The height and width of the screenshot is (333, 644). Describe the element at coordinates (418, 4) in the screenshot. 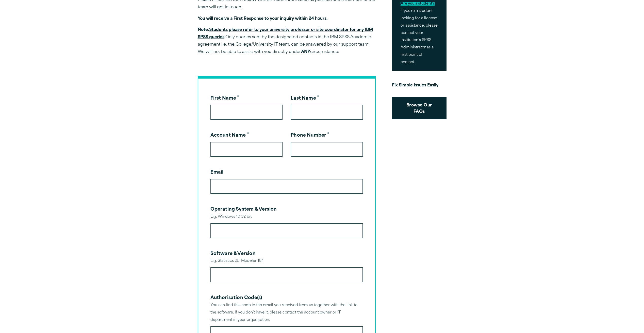

I see `mark: Are you a student?` at that location.